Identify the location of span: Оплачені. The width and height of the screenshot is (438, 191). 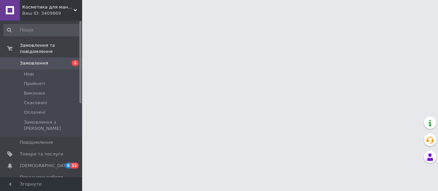
(35, 113).